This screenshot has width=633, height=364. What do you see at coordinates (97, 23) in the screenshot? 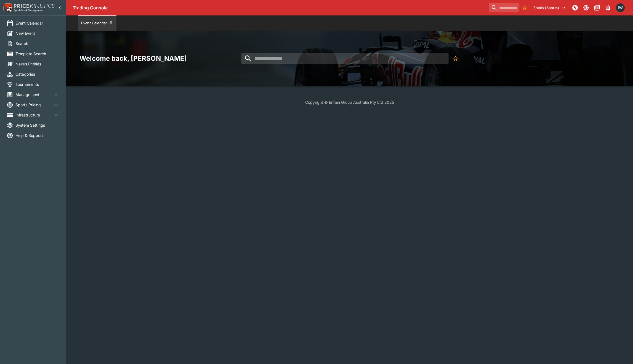
I see `button: Event Calendar` at bounding box center [97, 23].